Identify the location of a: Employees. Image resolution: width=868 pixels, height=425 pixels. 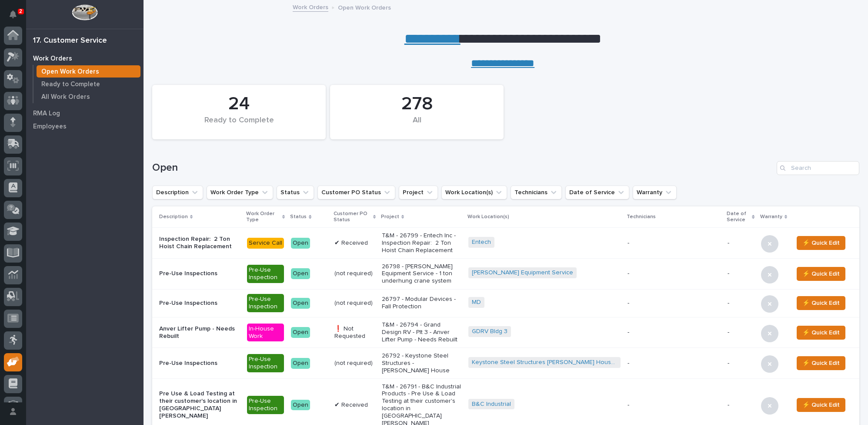
(85, 126).